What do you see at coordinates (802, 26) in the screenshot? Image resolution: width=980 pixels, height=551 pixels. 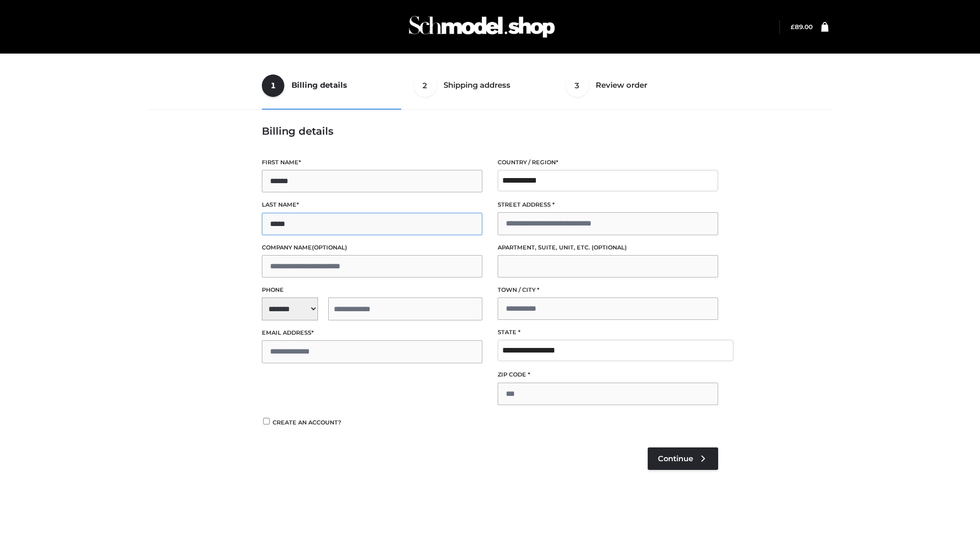 I see `a: £89.00` at bounding box center [802, 26].